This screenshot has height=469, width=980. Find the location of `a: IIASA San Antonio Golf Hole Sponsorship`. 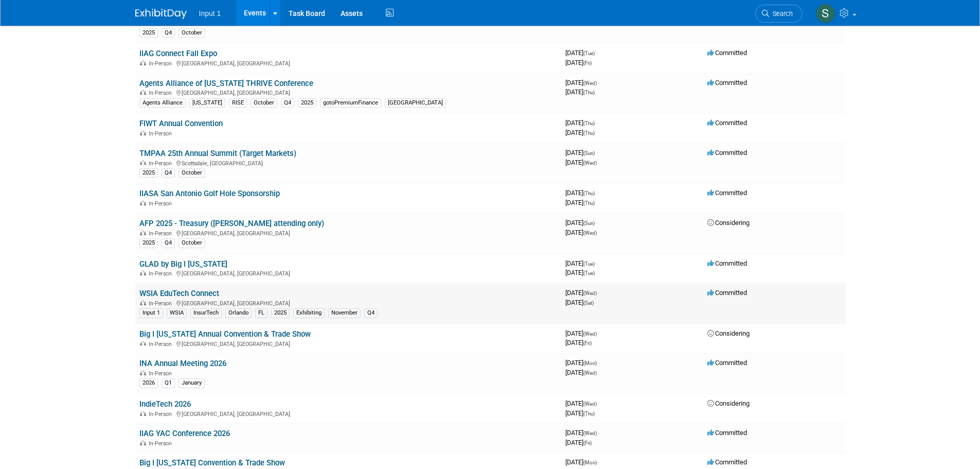

a: IIASA San Antonio Golf Hole Sponsorship is located at coordinates (209, 194).